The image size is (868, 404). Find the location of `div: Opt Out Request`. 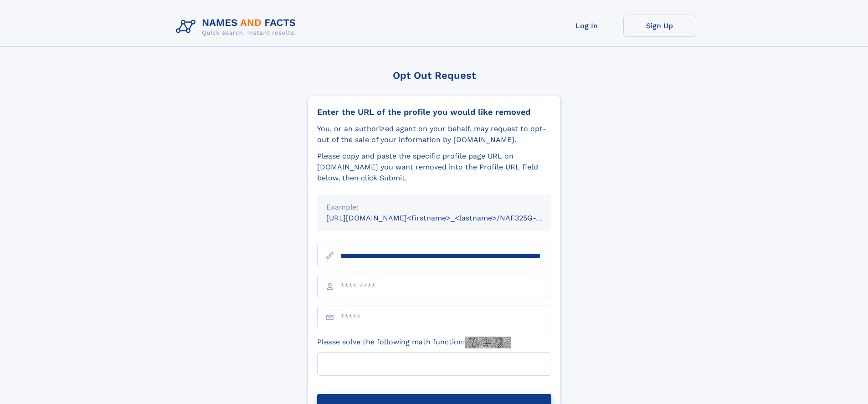

div: Opt Out Request is located at coordinates (434, 75).